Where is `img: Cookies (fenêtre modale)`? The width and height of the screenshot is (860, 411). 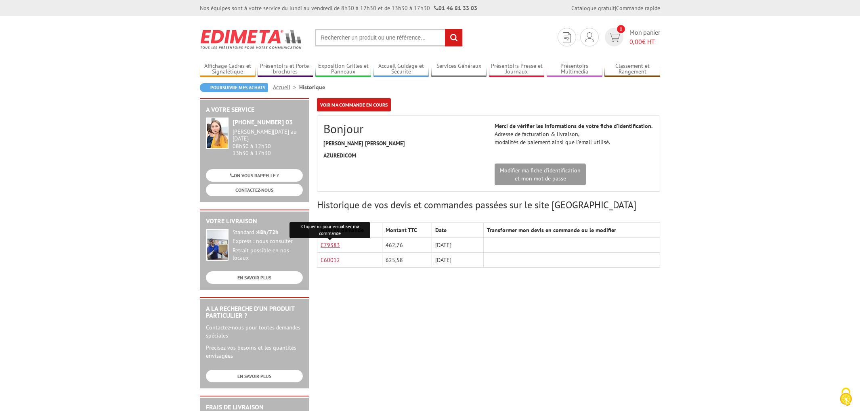
img: Cookies (fenêtre modale) is located at coordinates (846, 397).